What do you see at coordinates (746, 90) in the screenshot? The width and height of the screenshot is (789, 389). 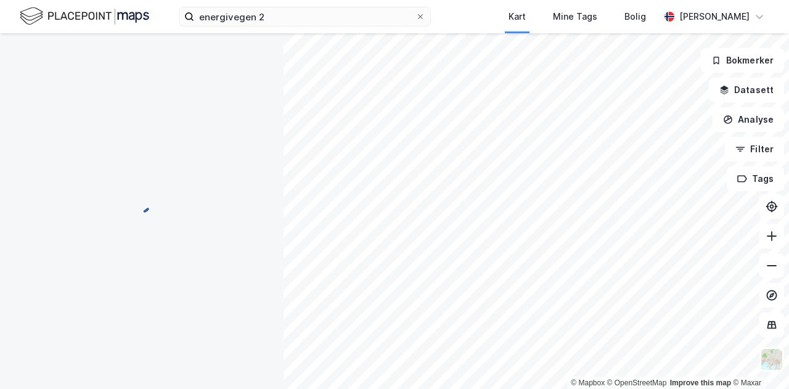 I see `button: Datasett` at bounding box center [746, 90].